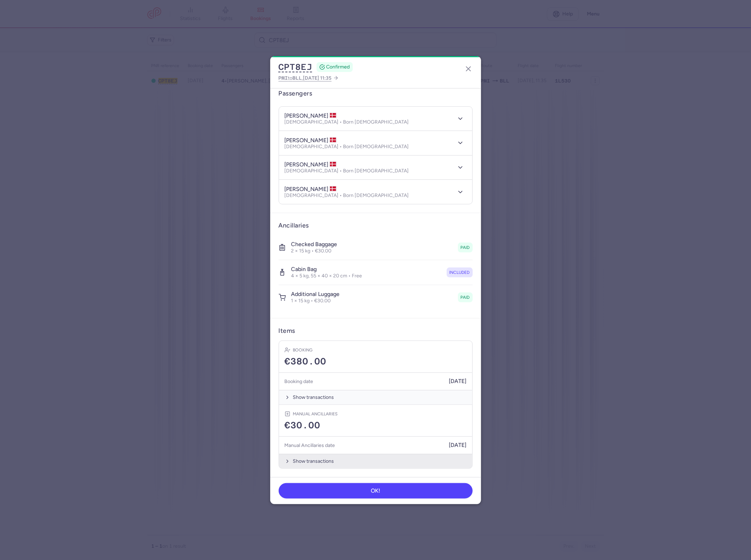 The image size is (751, 560). What do you see at coordinates (305, 78) in the screenshot?
I see `span: to ,` at bounding box center [305, 78].